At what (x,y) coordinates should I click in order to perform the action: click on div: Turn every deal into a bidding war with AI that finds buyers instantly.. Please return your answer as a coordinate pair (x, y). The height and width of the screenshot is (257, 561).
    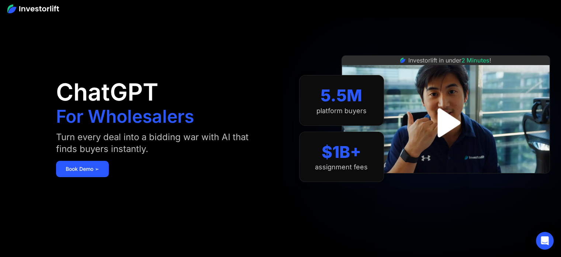
    Looking at the image, I should click on (157, 143).